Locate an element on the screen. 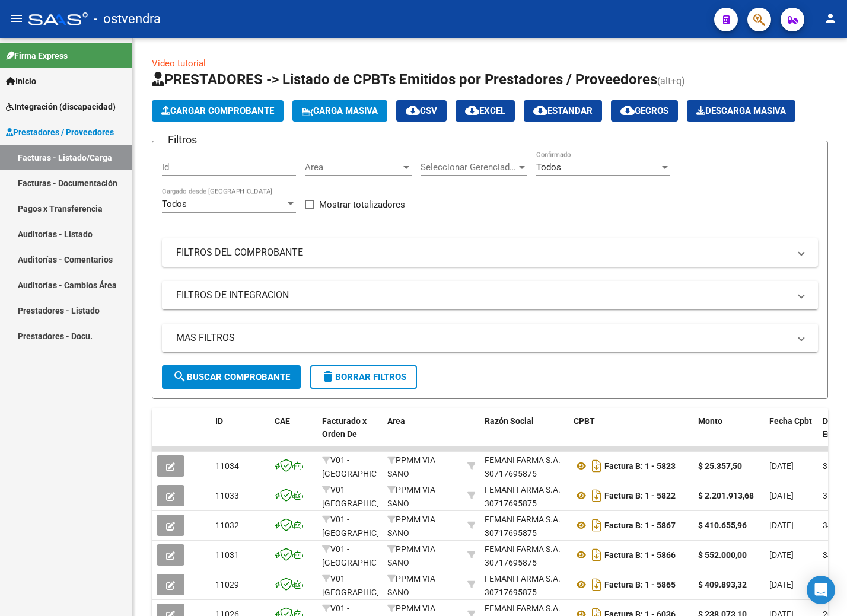 Image resolution: width=847 pixels, height=616 pixels. strong: $ 25.357,50 is located at coordinates (720, 466).